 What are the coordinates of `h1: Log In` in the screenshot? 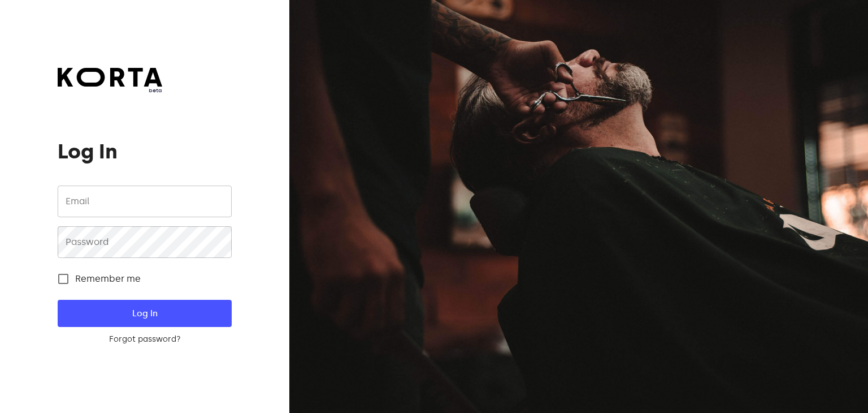 It's located at (144, 151).